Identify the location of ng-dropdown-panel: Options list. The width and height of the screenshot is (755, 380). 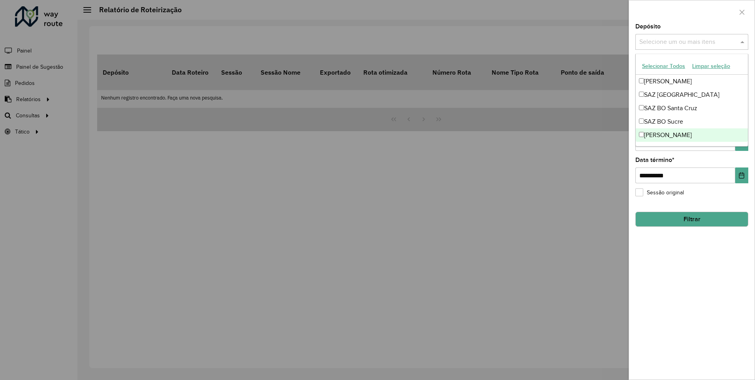
(692, 100).